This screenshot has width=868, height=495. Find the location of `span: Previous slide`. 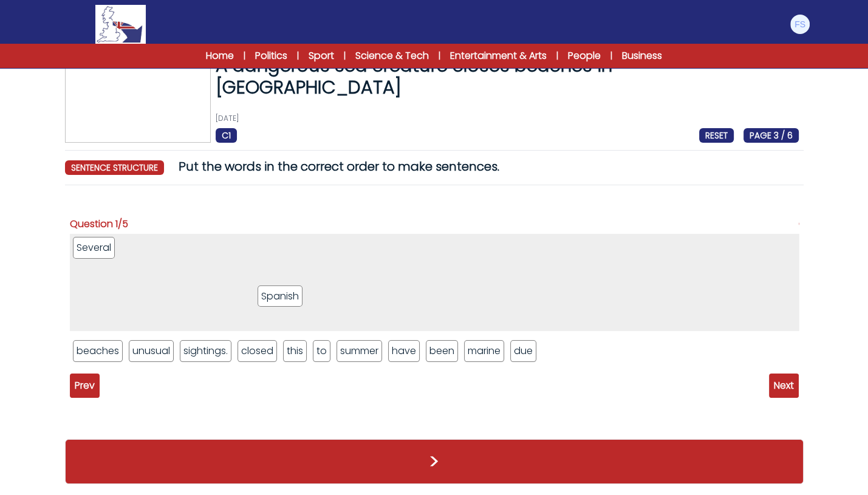

span: Previous slide is located at coordinates (85, 386).